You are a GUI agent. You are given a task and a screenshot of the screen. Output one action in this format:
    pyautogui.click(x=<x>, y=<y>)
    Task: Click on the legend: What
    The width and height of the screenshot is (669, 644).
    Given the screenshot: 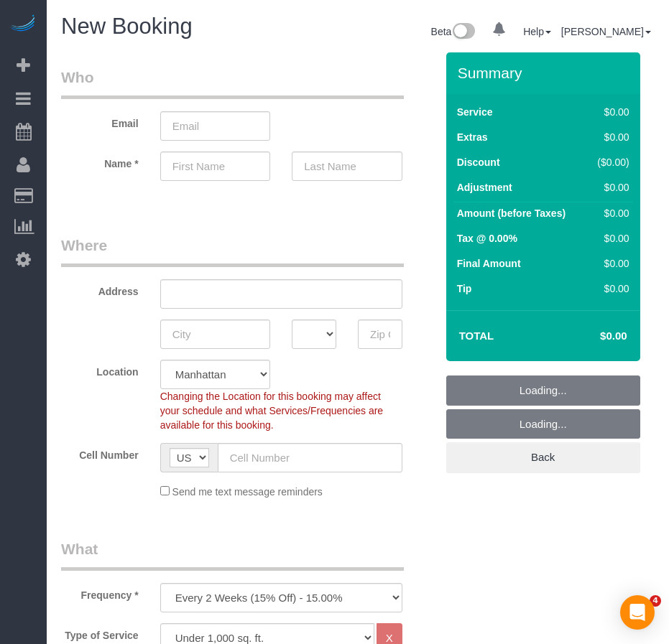 What is the action you would take?
    pyautogui.click(x=232, y=554)
    